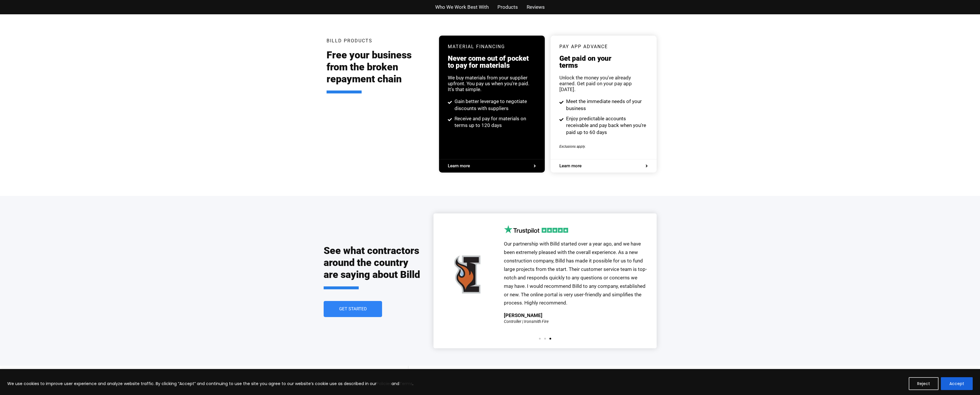  I want to click on h3: Material Financing, so click(492, 47).